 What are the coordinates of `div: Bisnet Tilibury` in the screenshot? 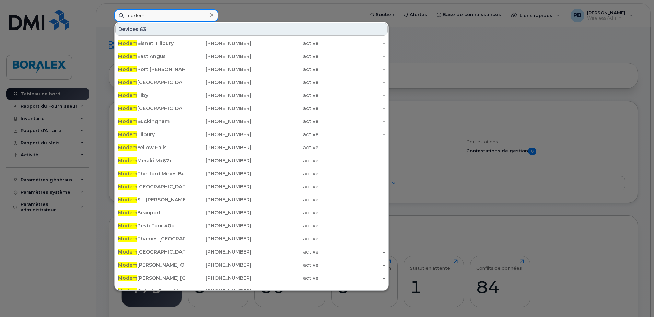 It's located at (151, 43).